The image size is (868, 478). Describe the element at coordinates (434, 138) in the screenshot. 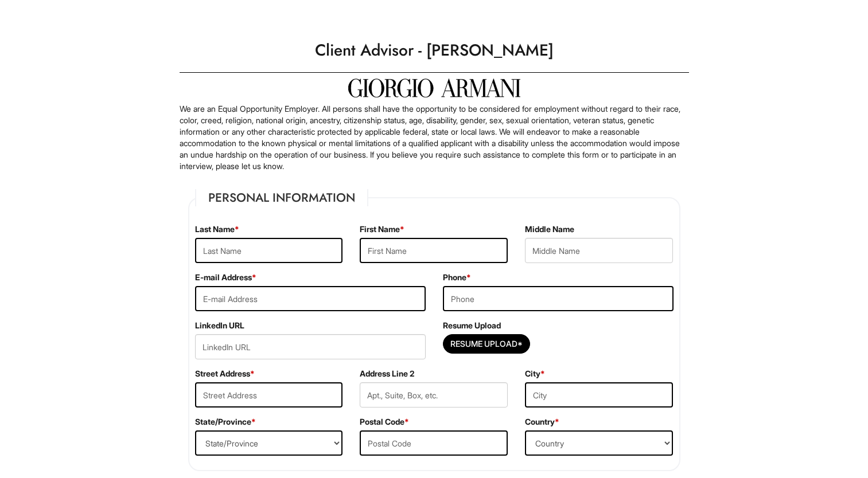

I see `p: We are an Equal Opportunity Employer. All persons shall have the opportunity to be considered for...` at that location.